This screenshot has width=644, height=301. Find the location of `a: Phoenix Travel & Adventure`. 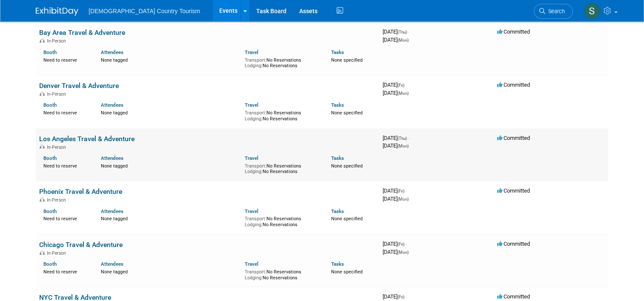

a: Phoenix Travel & Adventure is located at coordinates (80, 191).